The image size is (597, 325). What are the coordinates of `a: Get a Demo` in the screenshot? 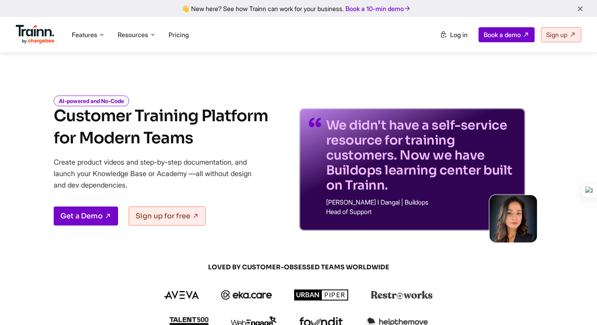 It's located at (86, 216).